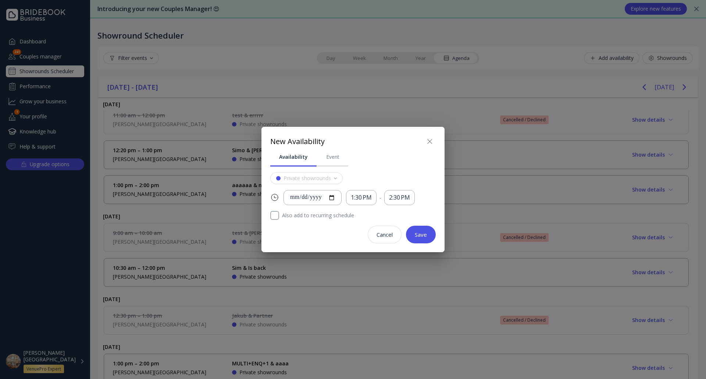 The image size is (706, 379). Describe the element at coordinates (385, 235) in the screenshot. I see `div: Cancel` at that location.